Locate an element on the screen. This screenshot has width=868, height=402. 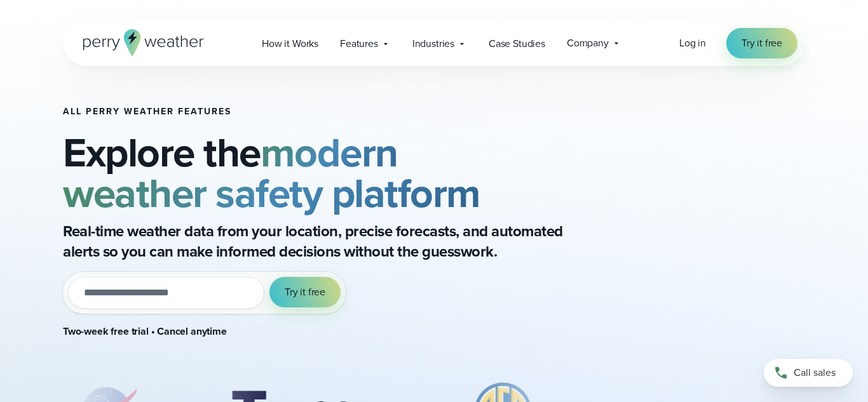
a: Case Studies is located at coordinates (517, 43).